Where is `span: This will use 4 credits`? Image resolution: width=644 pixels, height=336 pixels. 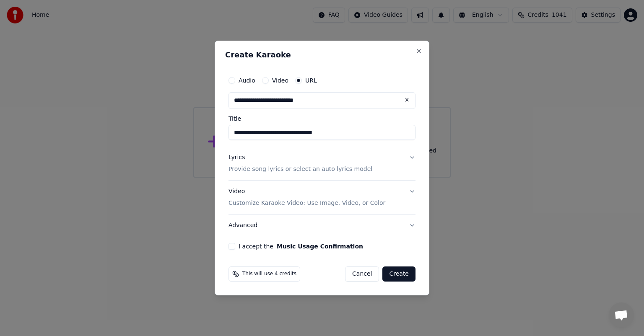
span: This will use 4 credits is located at coordinates (269, 274).